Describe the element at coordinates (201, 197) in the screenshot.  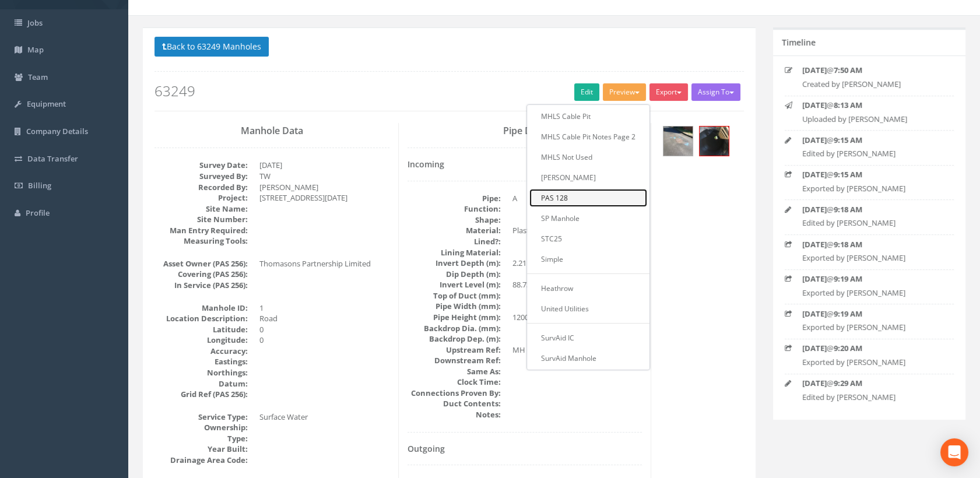
I see `dt: Project:` at that location.